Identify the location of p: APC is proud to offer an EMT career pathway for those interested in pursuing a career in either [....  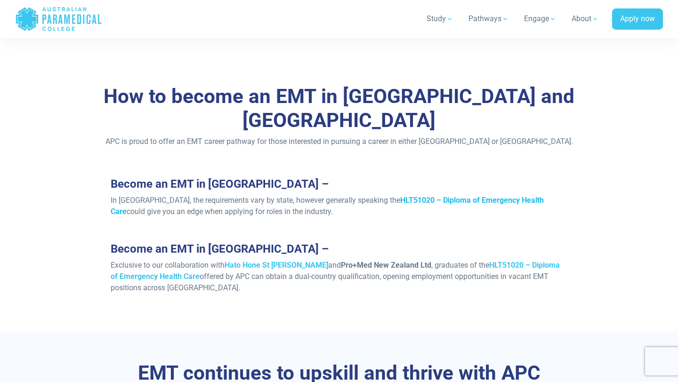
(339, 142).